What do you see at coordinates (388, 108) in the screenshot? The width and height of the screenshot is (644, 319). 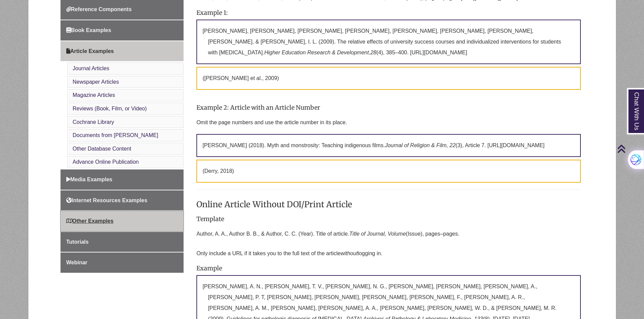 I see `h4: Example 2: Article with an Article Number` at bounding box center [388, 108].